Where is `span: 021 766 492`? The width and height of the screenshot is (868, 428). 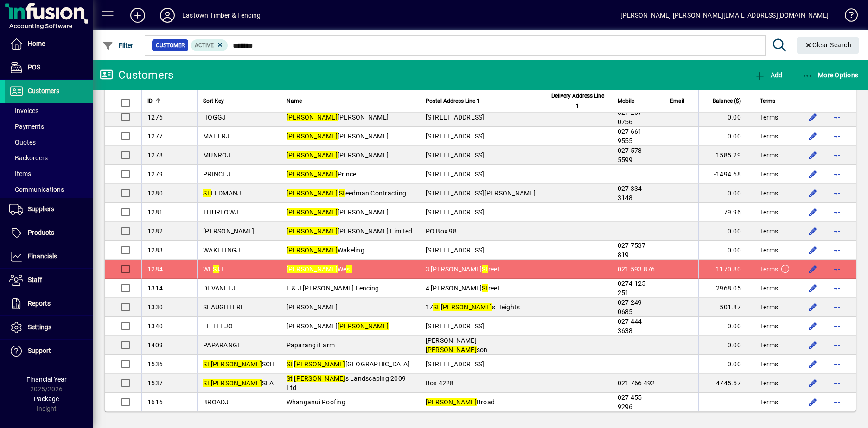 span: 021 766 492 is located at coordinates (637, 383).